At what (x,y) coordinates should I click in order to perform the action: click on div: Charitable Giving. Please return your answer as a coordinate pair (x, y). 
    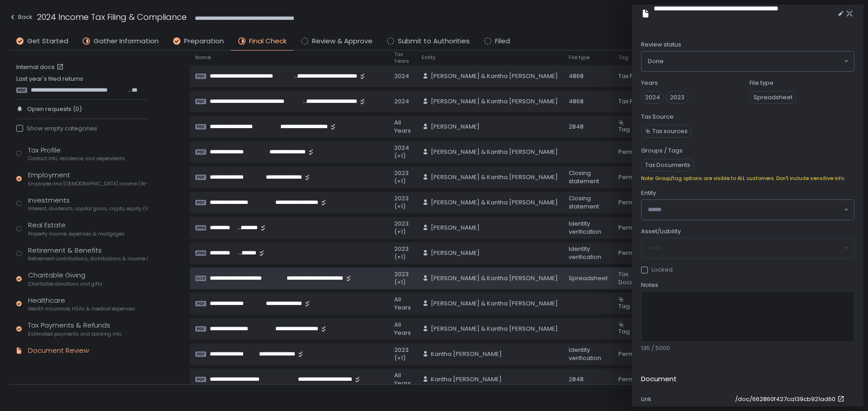
    Looking at the image, I should click on (65, 279).